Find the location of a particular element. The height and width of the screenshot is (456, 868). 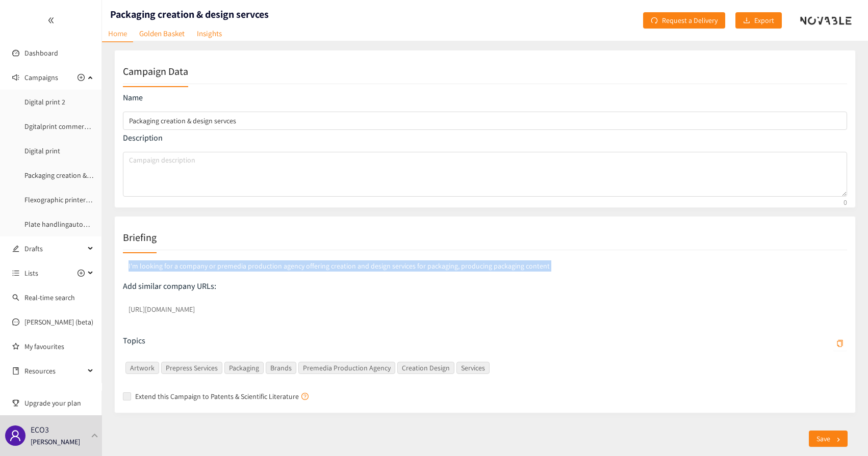

p: Topics is located at coordinates (134, 341).